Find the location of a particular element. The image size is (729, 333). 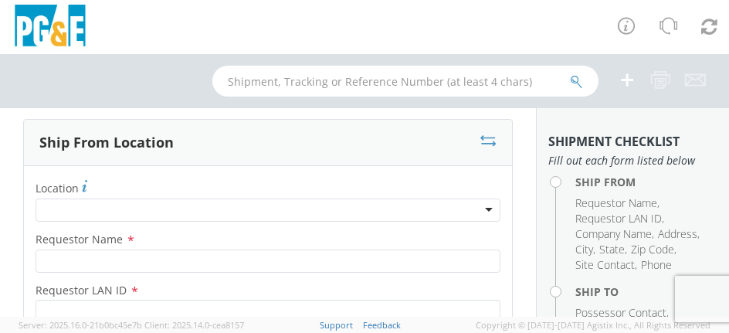

a: Feedback is located at coordinates (382, 324).